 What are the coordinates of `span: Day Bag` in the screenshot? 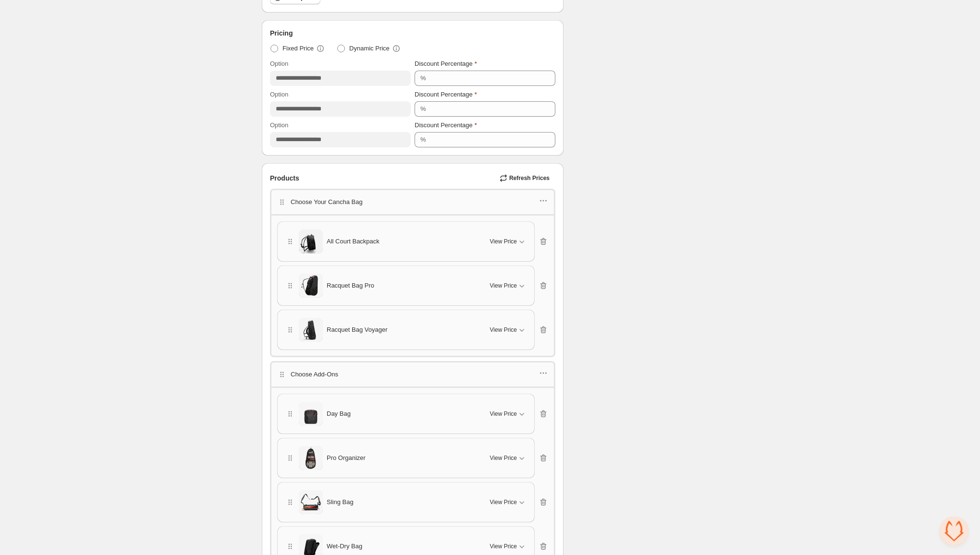 It's located at (339, 414).